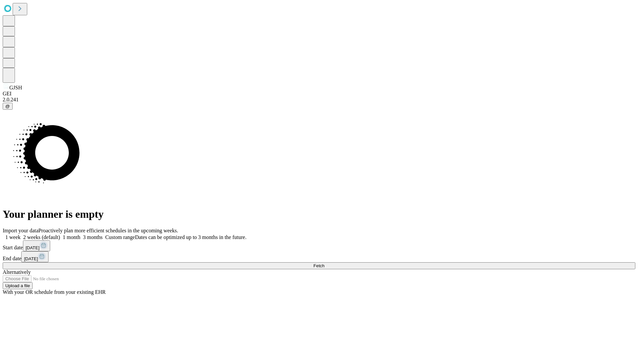 The image size is (638, 359). What do you see at coordinates (120, 237) in the screenshot?
I see `span: Custom range` at bounding box center [120, 237].